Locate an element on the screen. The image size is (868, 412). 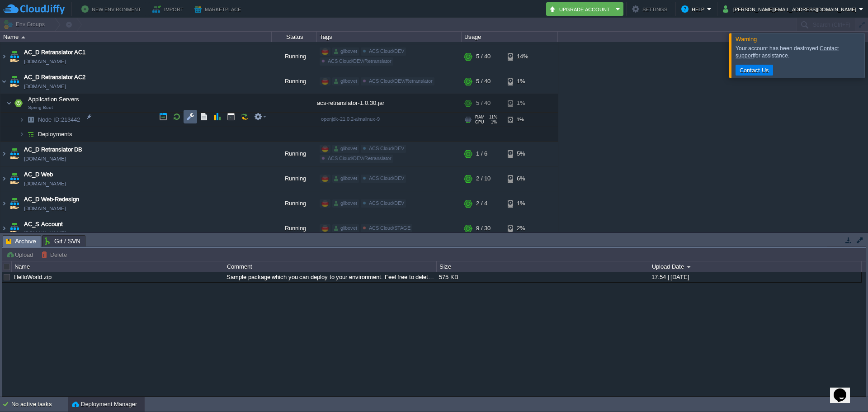
span: Warning is located at coordinates (746, 39).